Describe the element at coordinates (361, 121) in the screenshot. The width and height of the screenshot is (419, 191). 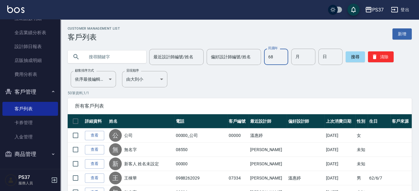
I see `th: 性別` at that location.